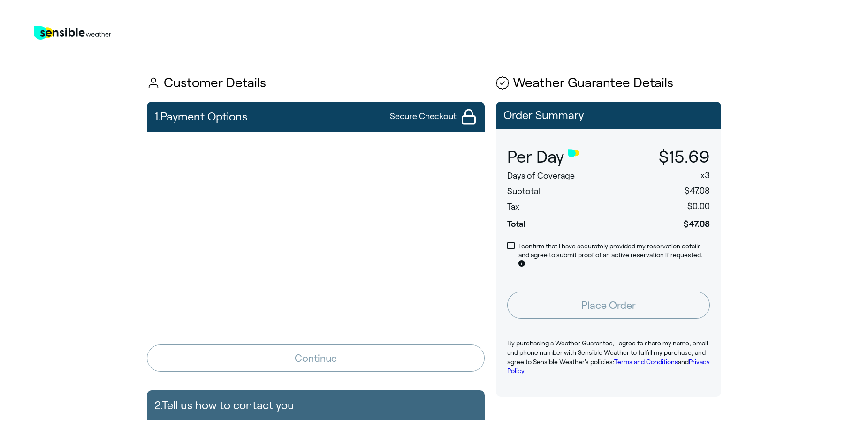 Image resolution: width=868 pixels, height=434 pixels. Describe the element at coordinates (541, 176) in the screenshot. I see `span: Days of Coverage` at that location.